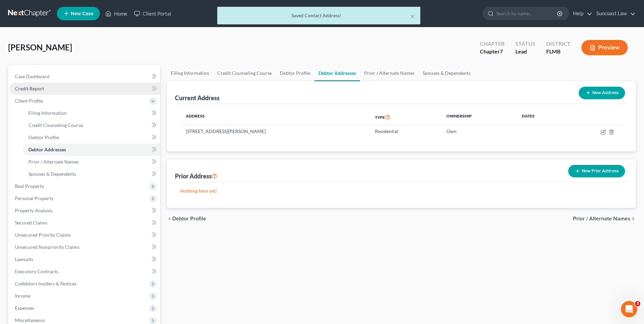 The image size is (644, 324). What do you see at coordinates (85, 77) in the screenshot?
I see `a: Case Dashboard` at bounding box center [85, 77].